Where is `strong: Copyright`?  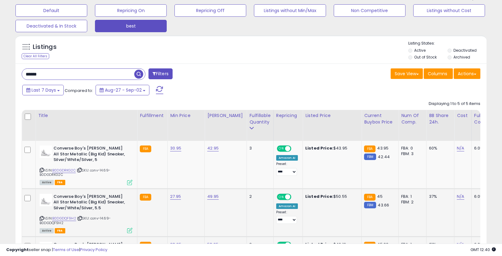 strong: Copyright is located at coordinates (17, 249).